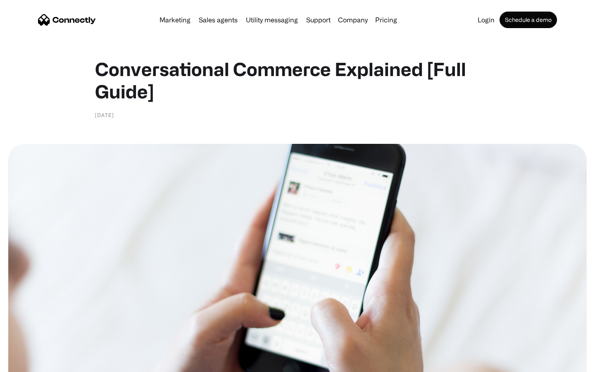 This screenshot has height=372, width=595. I want to click on a: Support, so click(318, 20).